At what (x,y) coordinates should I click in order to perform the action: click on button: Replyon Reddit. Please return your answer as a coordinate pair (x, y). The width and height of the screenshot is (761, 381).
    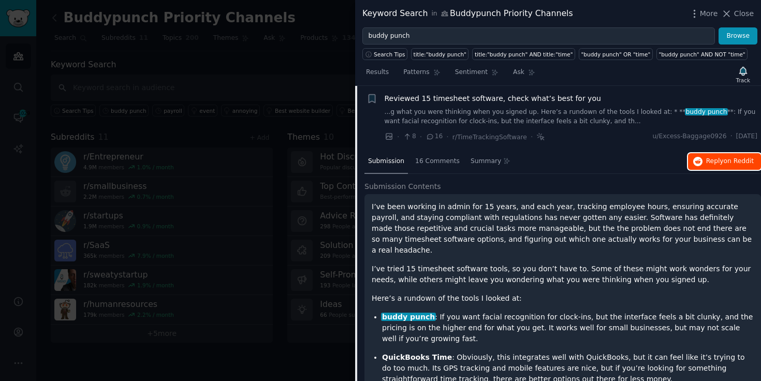
    Looking at the image, I should click on (724, 162).